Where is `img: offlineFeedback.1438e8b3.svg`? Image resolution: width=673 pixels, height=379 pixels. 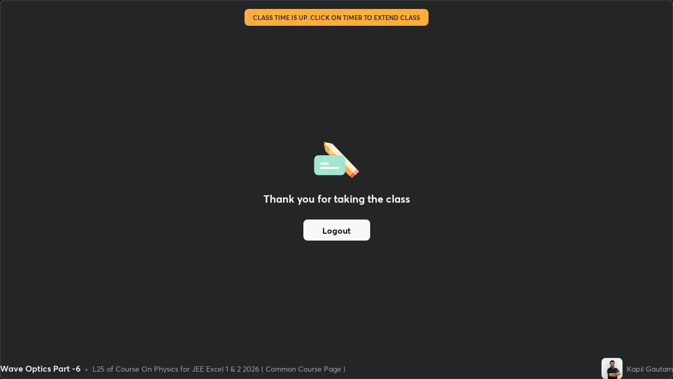
img: offlineFeedback.1438e8b3.svg is located at coordinates (337, 158).